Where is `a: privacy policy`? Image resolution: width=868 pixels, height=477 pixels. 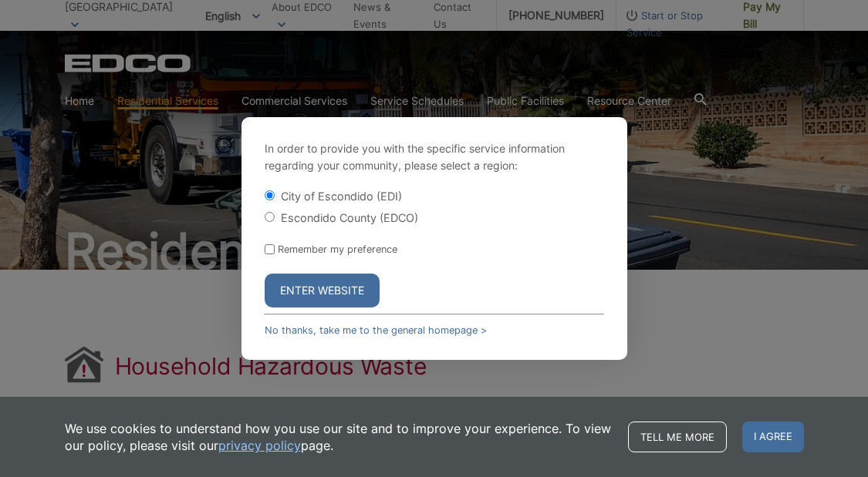 a: privacy policy is located at coordinates (259, 446).